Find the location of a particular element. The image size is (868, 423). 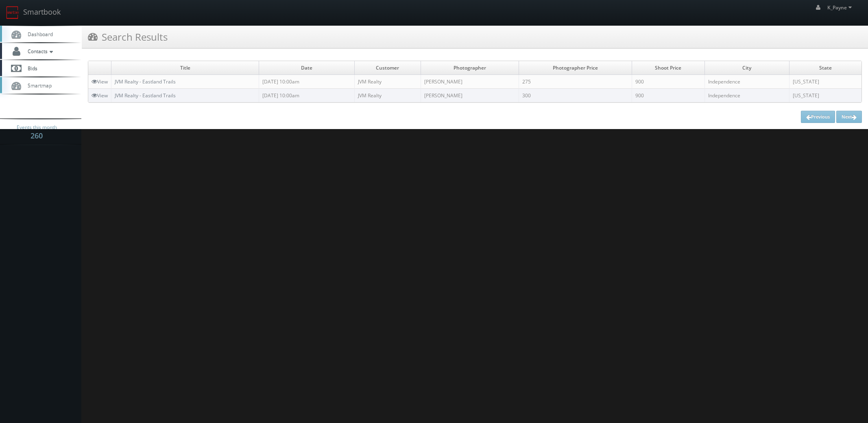

span: Bids is located at coordinates (30, 68).